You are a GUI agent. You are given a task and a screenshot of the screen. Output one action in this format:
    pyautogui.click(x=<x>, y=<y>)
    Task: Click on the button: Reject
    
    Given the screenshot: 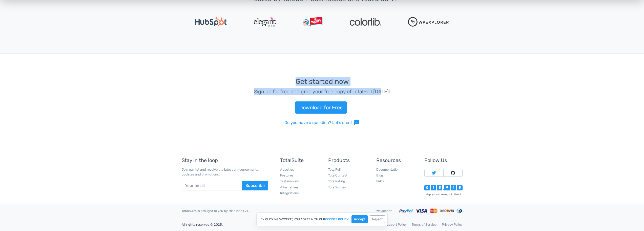 What is the action you would take?
    pyautogui.click(x=378, y=219)
    